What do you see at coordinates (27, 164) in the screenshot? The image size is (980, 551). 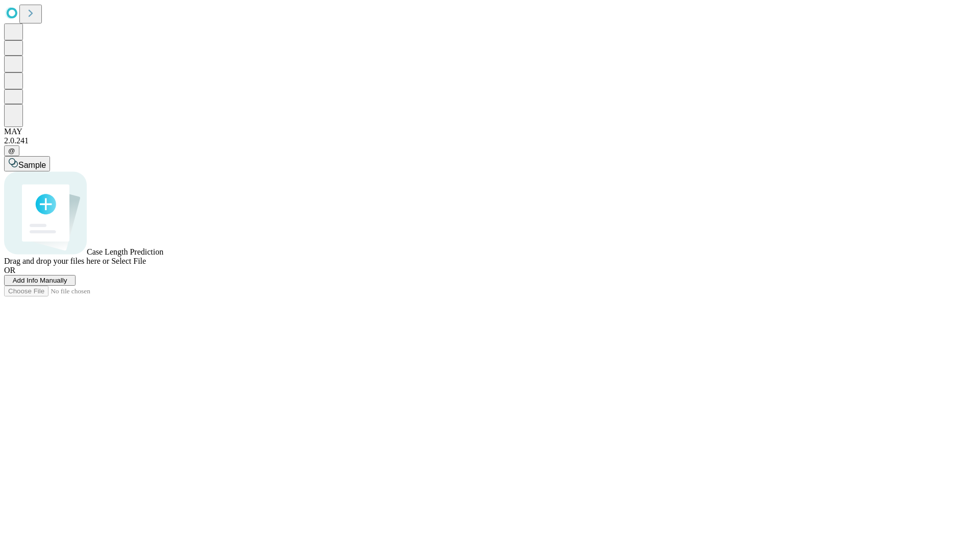 I see `button: Sample` at bounding box center [27, 164].